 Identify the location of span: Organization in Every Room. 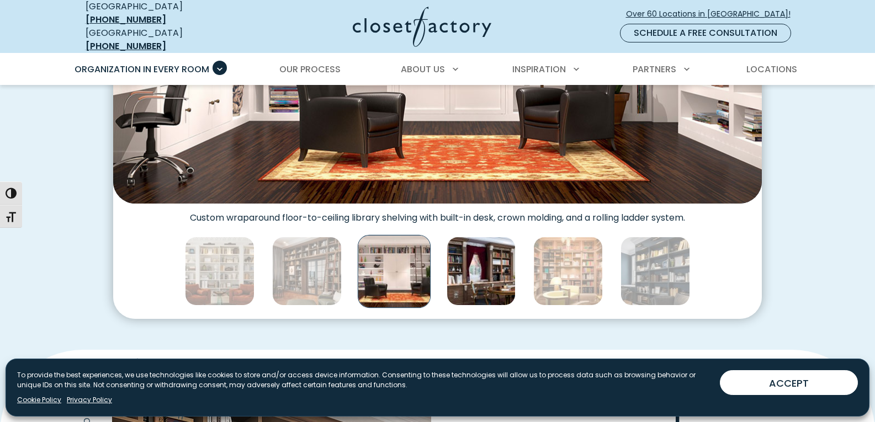
(142, 69).